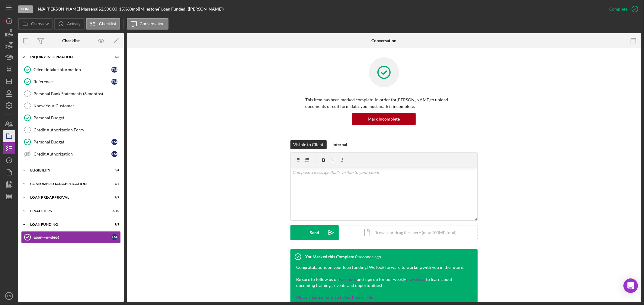 This screenshot has height=305, width=644. I want to click on div: Inquiry Information, so click(67, 57).